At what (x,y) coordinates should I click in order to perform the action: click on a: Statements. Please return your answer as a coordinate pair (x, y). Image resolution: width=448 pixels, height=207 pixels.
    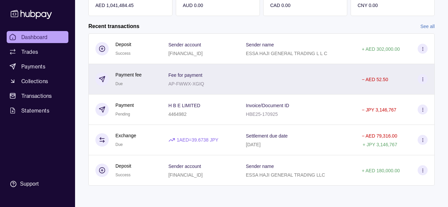
    Looking at the image, I should click on (37, 110).